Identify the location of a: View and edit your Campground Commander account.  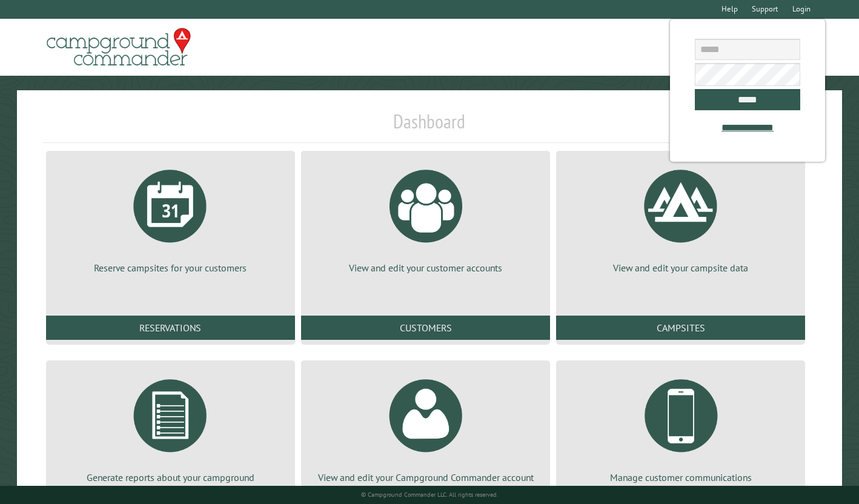
(425, 427).